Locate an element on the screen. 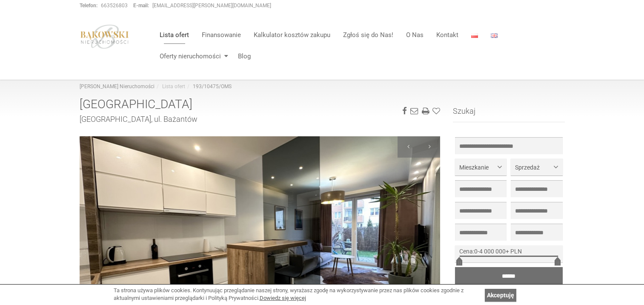  img: Polski is located at coordinates (475, 35).